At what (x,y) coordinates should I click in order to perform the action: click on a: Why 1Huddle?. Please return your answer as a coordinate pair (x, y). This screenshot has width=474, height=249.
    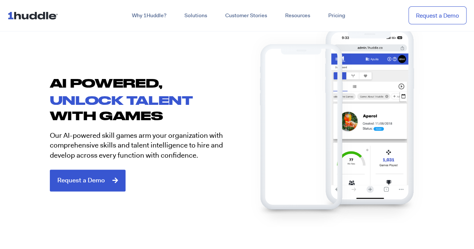
    Looking at the image, I should click on (149, 16).